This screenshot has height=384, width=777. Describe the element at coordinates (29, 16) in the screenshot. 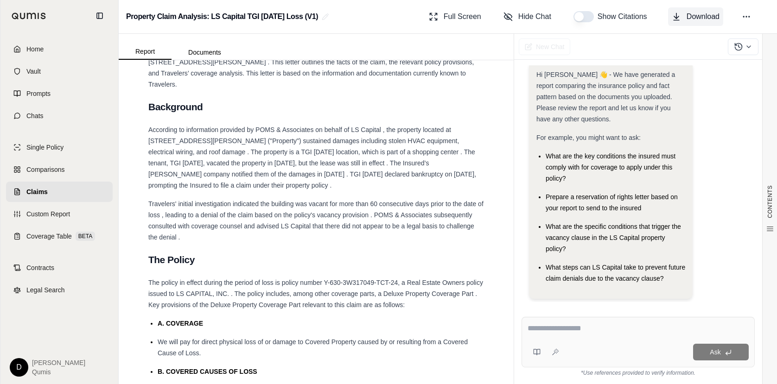

I see `img: Qumis Logo` at that location.